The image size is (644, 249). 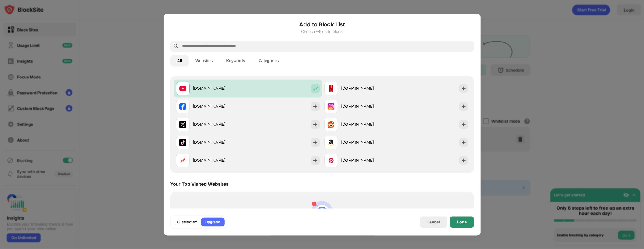 What do you see at coordinates (322, 32) in the screenshot?
I see `div: Choose which to block` at bounding box center [322, 32].